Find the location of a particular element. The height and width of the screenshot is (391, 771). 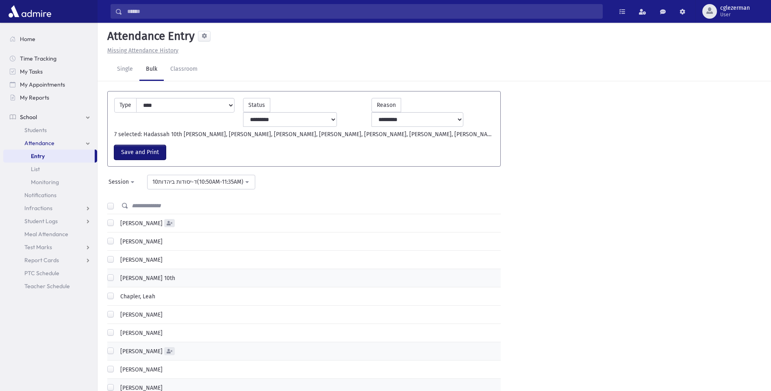

a: My Appointments is located at coordinates (50, 85).